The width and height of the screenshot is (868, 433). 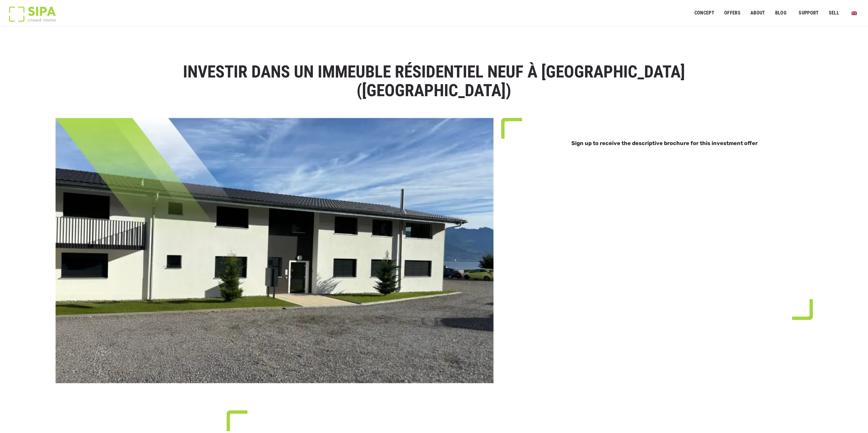 What do you see at coordinates (33, 14) in the screenshot?
I see `img: Logo` at bounding box center [33, 14].